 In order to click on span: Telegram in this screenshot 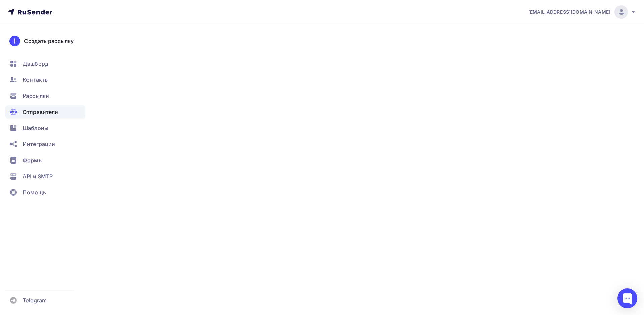, I will do `click(34, 300)`.